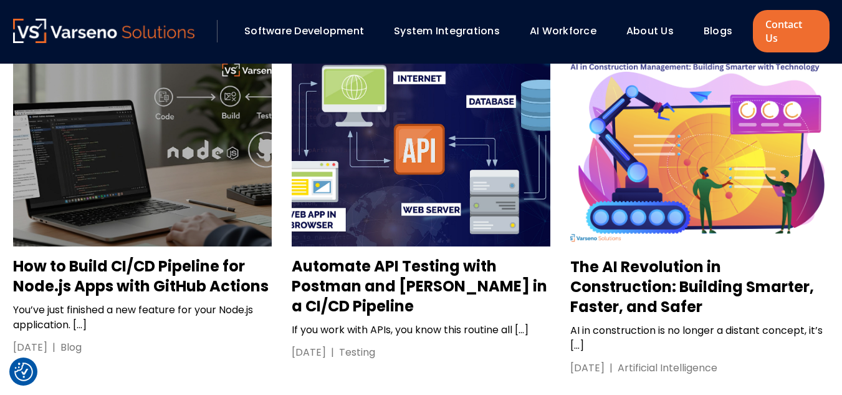  What do you see at coordinates (24, 372) in the screenshot?
I see `img: Revisit consent button` at bounding box center [24, 372].